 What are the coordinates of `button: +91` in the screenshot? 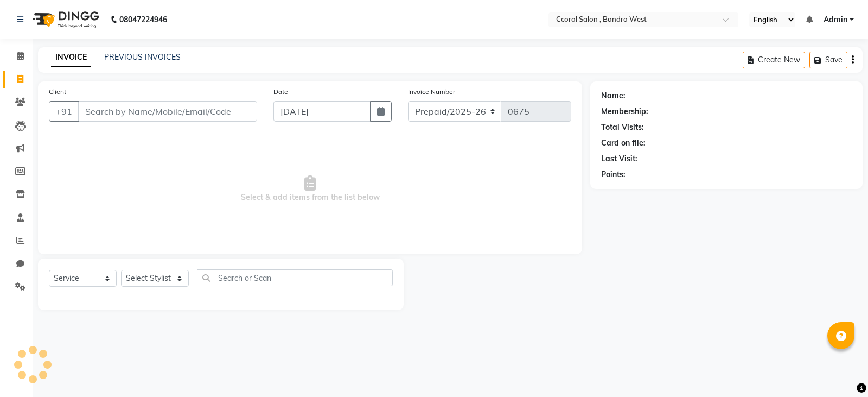 It's located at (64, 111).